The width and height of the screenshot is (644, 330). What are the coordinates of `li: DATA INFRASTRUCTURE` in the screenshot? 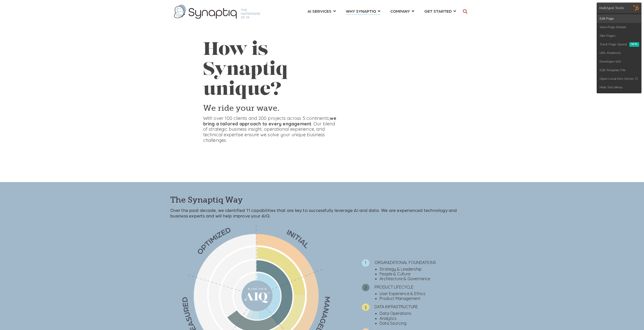 It's located at (418, 306).